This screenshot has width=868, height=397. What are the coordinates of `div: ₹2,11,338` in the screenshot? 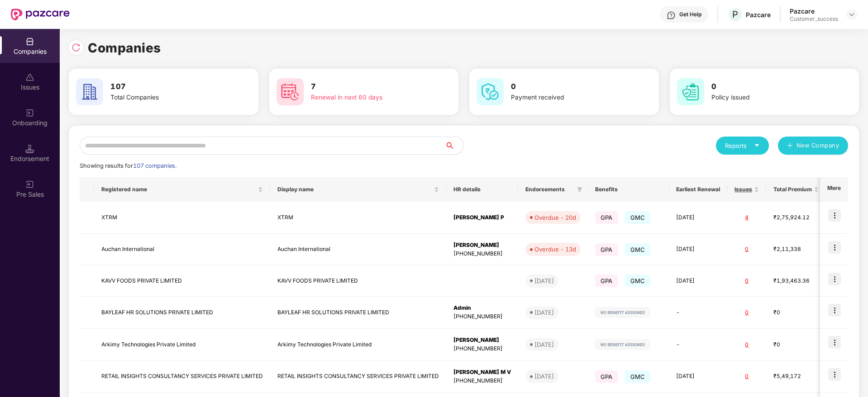 It's located at (796, 249).